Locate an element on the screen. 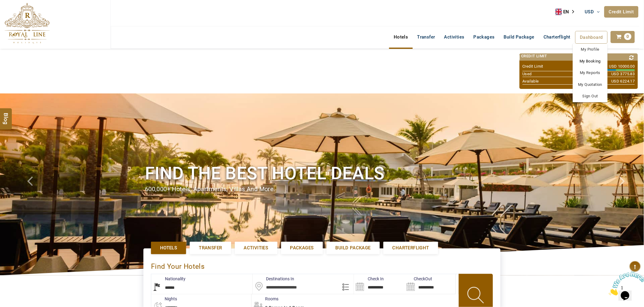 This screenshot has height=307, width=644. label: Destinations In is located at coordinates (274, 278).